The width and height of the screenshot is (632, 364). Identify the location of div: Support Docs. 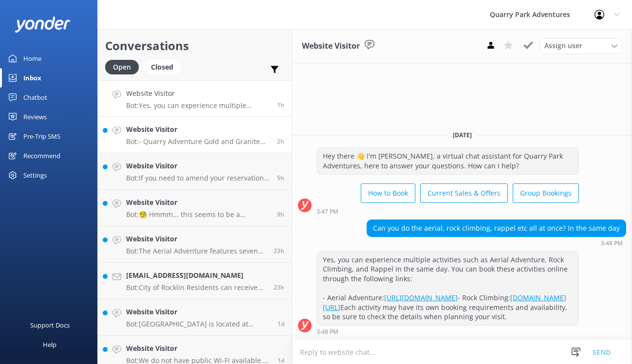
(50, 325).